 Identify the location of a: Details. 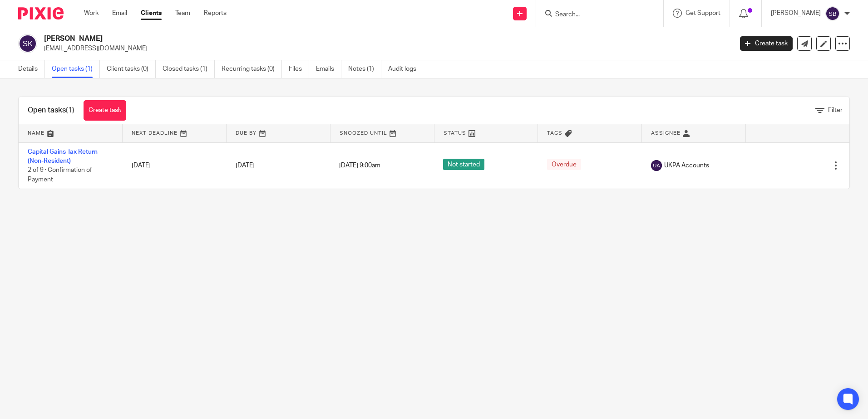
(31, 69).